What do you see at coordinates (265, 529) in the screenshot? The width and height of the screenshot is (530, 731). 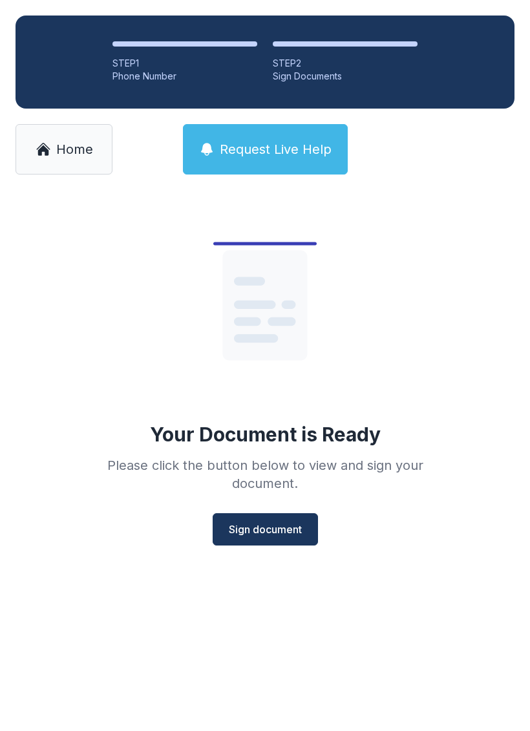 I see `span: Sign document` at bounding box center [265, 529].